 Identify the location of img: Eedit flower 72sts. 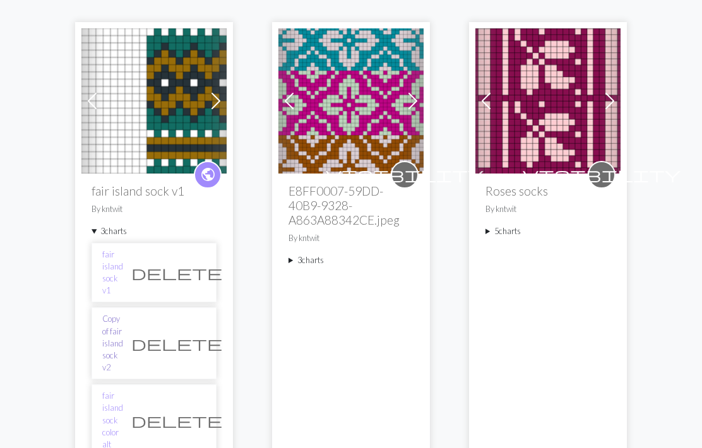
(351, 101).